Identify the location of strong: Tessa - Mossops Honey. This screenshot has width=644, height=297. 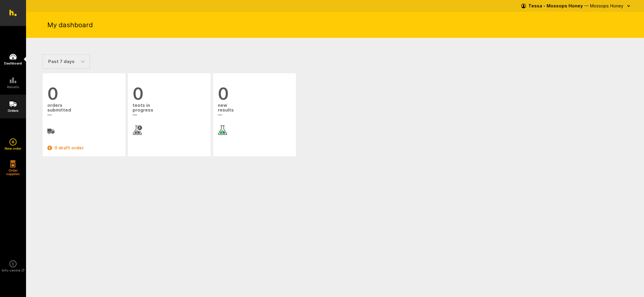
(556, 5).